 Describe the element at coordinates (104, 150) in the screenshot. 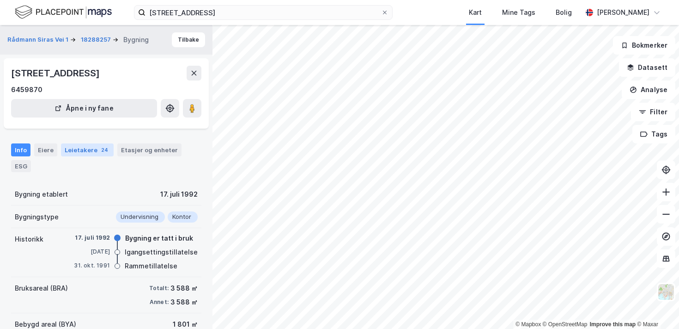

I see `div: 24` at that location.